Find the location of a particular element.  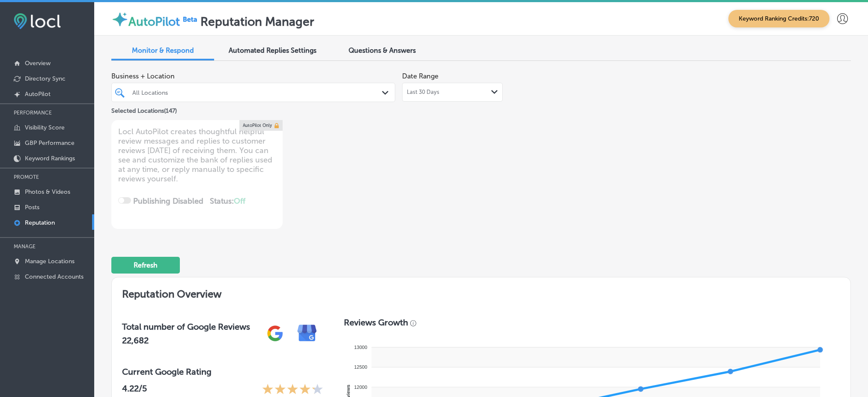

label: Date Range is located at coordinates (420, 76).